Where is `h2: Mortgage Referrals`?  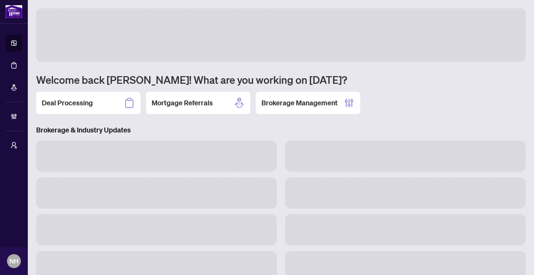
h2: Mortgage Referrals is located at coordinates (182, 103).